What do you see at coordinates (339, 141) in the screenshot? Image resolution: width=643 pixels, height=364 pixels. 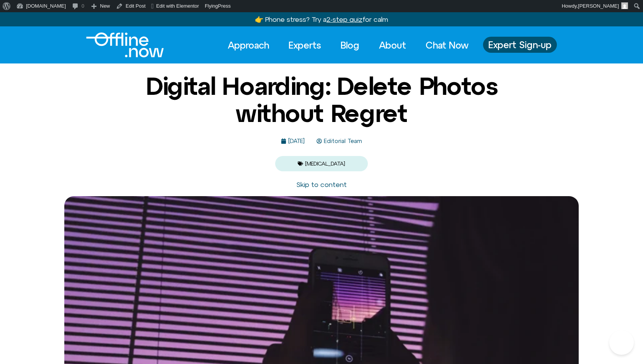 I see `a: Editorial Team` at bounding box center [339, 141].